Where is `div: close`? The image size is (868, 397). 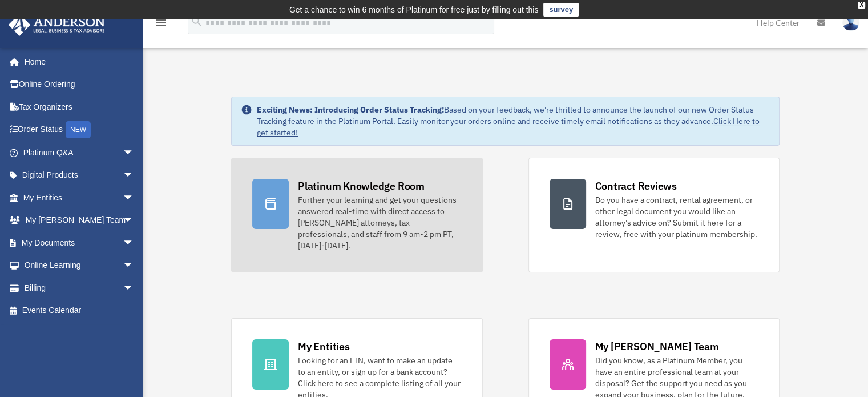 div: close is located at coordinates (861, 6).